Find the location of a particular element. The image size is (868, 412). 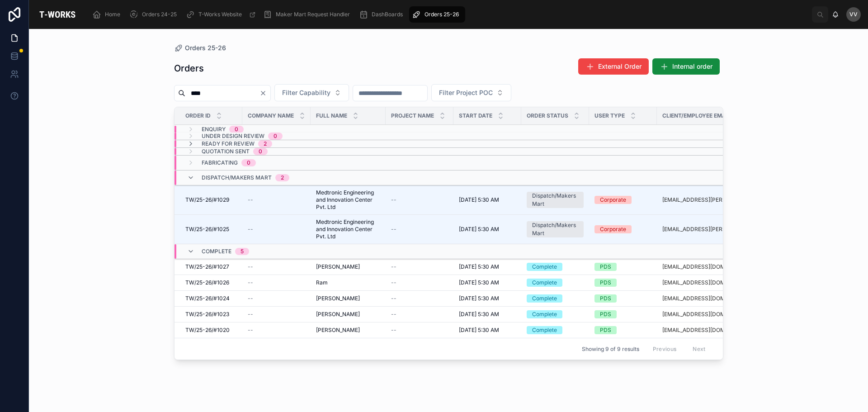

a: Home is located at coordinates (108, 15).